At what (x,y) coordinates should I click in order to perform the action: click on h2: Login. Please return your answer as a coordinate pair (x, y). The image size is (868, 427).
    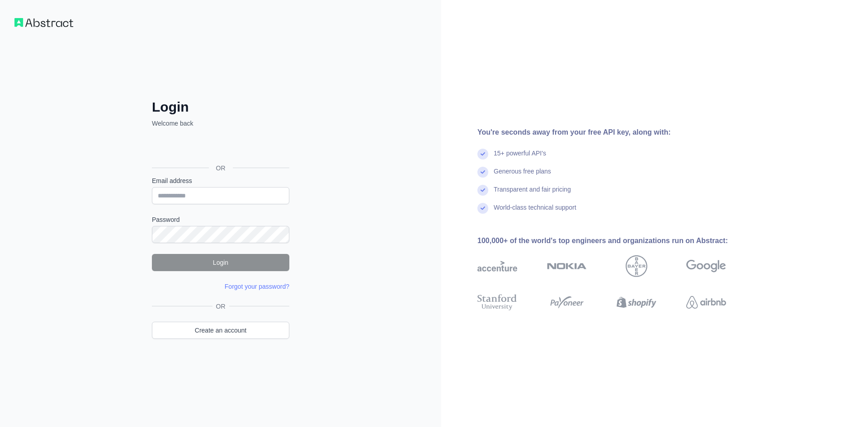
    Looking at the image, I should click on (221, 107).